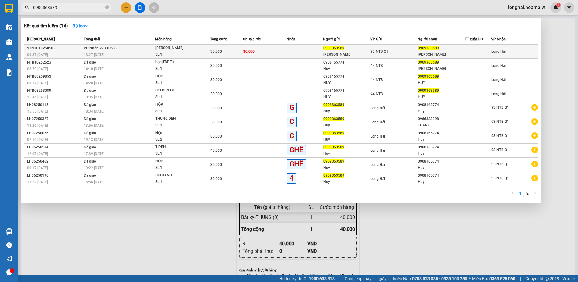 This screenshot has height=282, width=578. Describe the element at coordinates (178, 119) in the screenshot. I see `div: THUNG DEN` at that location.